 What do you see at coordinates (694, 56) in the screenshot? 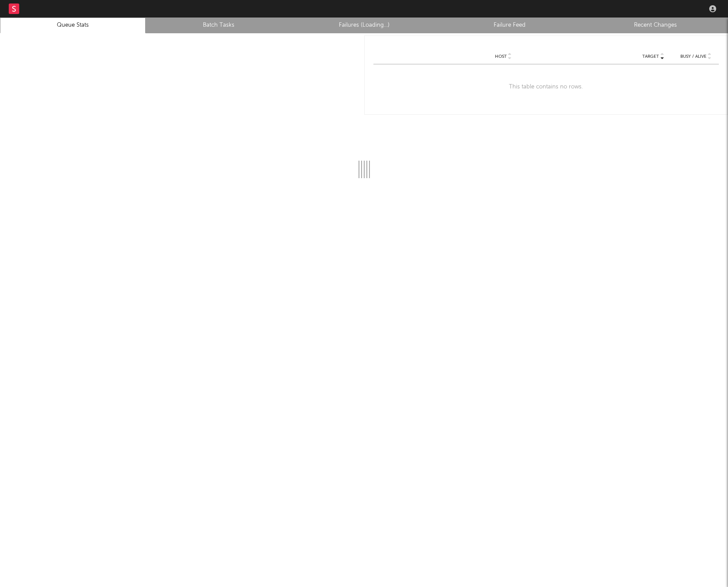
I see `span: Busy / Alive` at bounding box center [694, 56].